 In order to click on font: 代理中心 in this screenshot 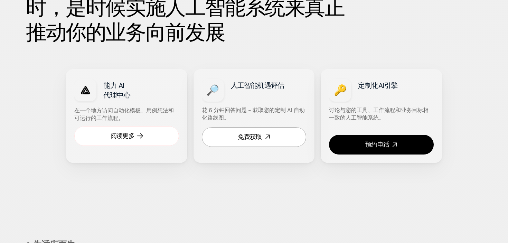, I will do `click(117, 95)`.